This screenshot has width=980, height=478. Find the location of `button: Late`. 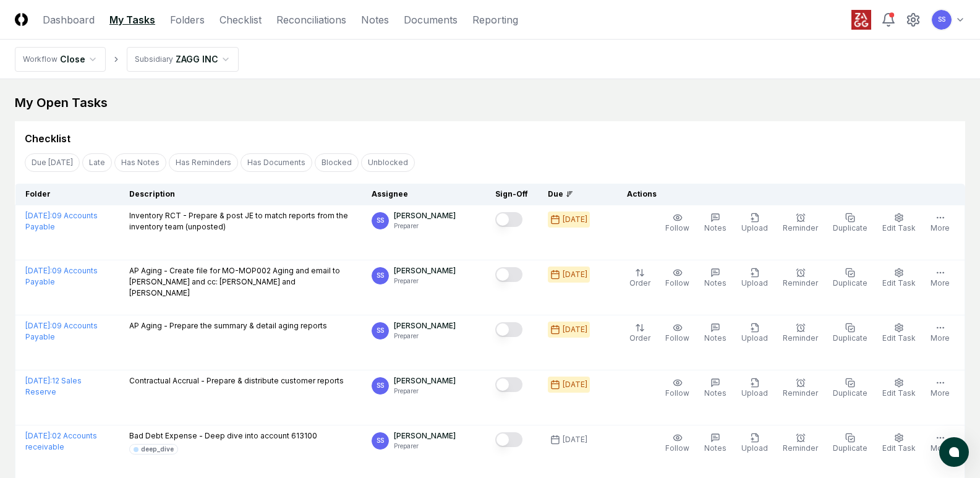

button: Late is located at coordinates (97, 163).